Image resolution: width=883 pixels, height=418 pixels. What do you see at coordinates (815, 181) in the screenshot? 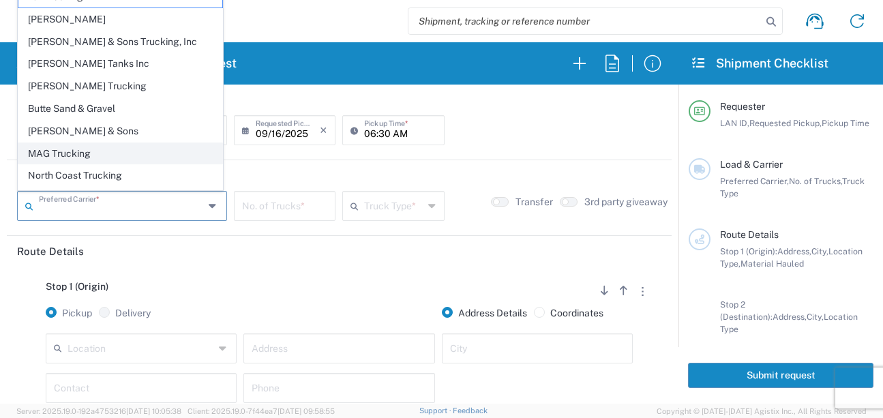
I see `span: No. of Trucks,` at bounding box center [815, 181].